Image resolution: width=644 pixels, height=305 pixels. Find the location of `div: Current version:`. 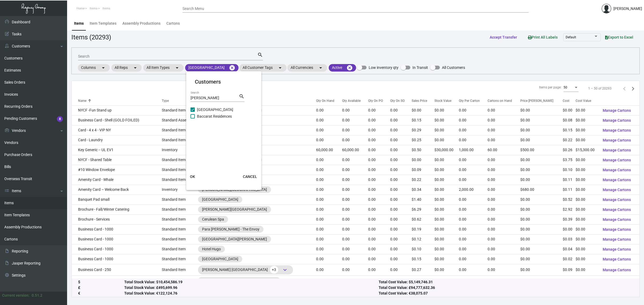

div: Current version: is located at coordinates (16, 295).